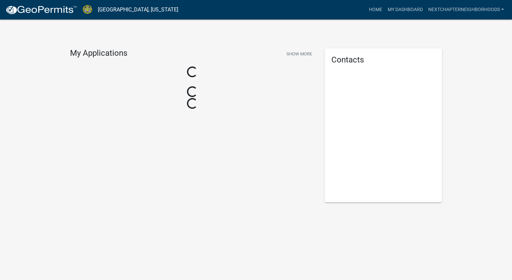  I want to click on img: Jasper County, South Carolina, so click(87, 9).